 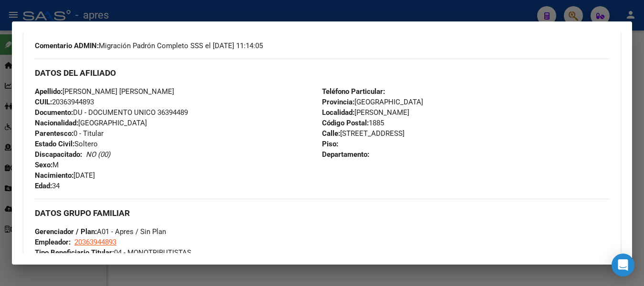 What do you see at coordinates (47, 165) in the screenshot?
I see `span: M` at bounding box center [47, 165].